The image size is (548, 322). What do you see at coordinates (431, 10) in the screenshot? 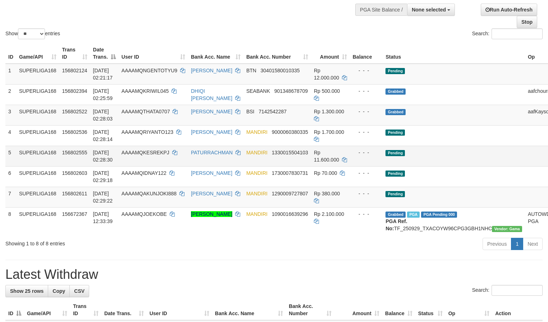
I see `button: None selected` at bounding box center [431, 10].